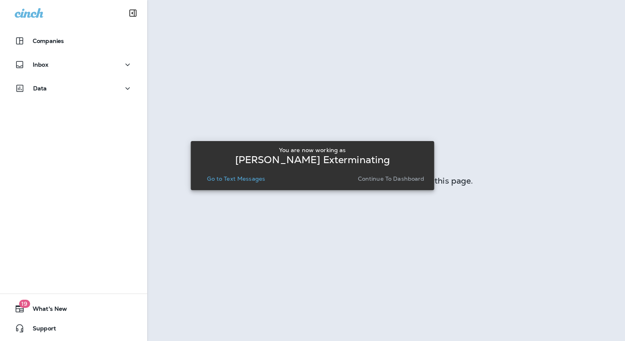  What do you see at coordinates (74, 309) in the screenshot?
I see `button: 19What's New` at bounding box center [74, 309].